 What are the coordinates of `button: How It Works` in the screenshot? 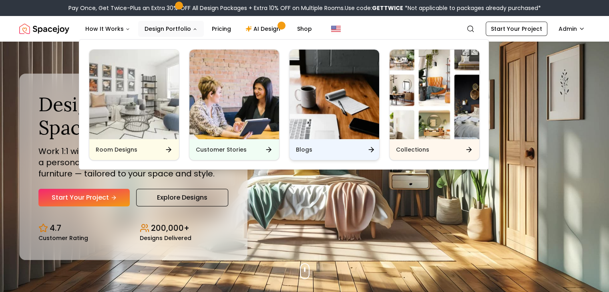 It's located at (108, 29).